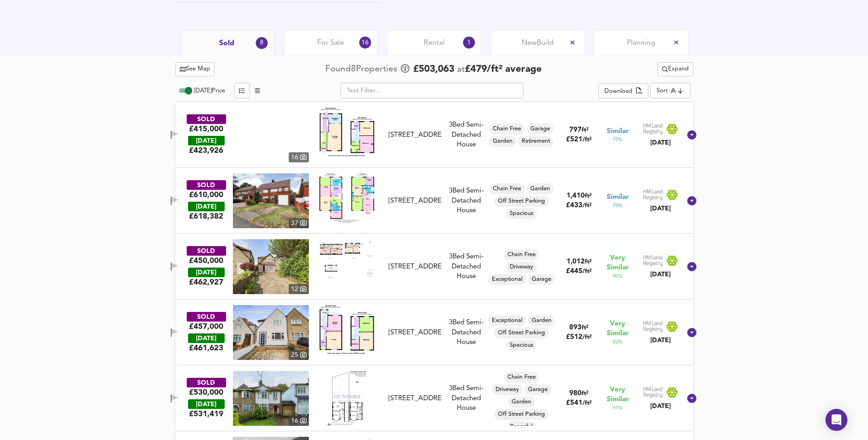  I want to click on span: 1,410, so click(575, 196).